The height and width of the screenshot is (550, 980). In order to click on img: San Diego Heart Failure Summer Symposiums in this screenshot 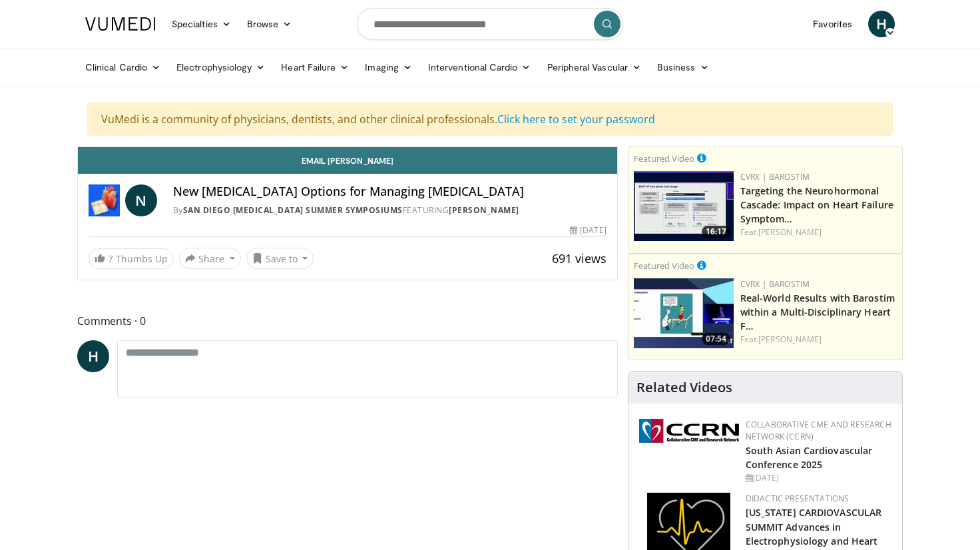, I will do `click(104, 200)`.